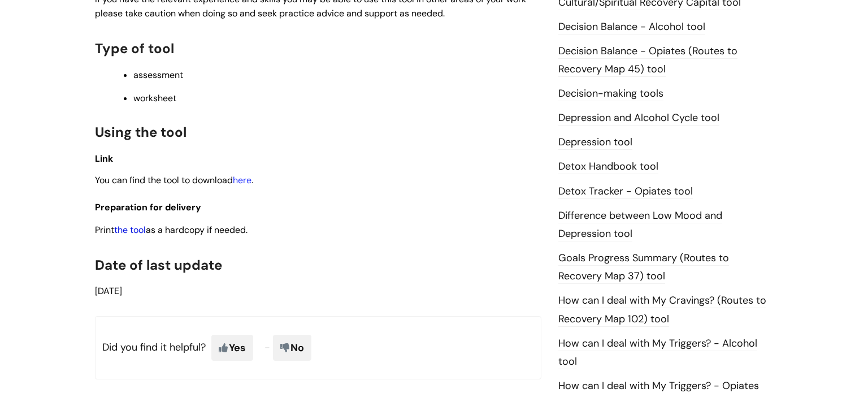 This screenshot has width=868, height=393. I want to click on a: Goals Progress Summary (Routes to Recovery Map 37) tool, so click(644, 268).